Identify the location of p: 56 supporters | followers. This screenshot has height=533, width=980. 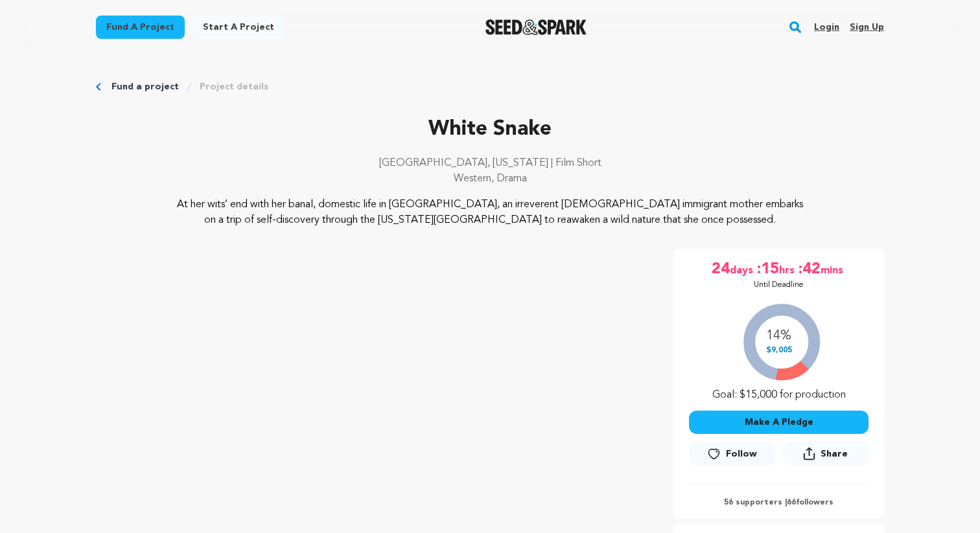
(779, 503).